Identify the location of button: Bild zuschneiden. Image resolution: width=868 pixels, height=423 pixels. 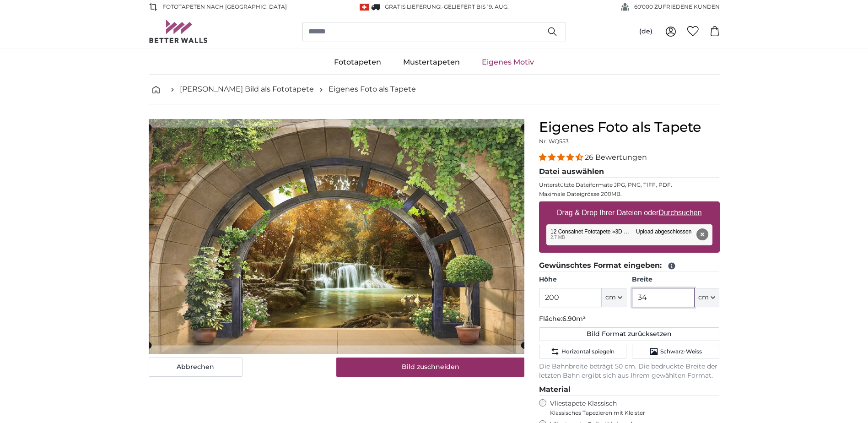
(431, 368).